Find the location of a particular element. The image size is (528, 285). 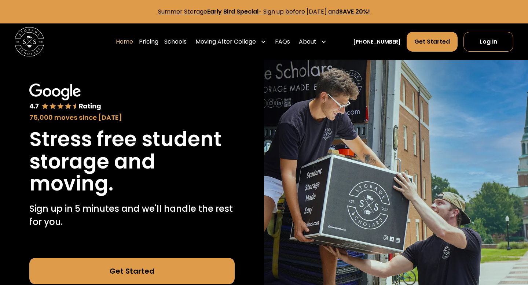

img: Google 4.7 star rating is located at coordinates (65, 97).